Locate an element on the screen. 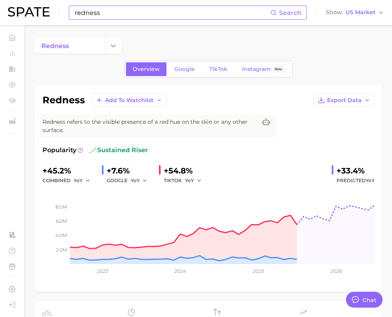 This screenshot has height=317, width=392. span: Show is located at coordinates (335, 12).